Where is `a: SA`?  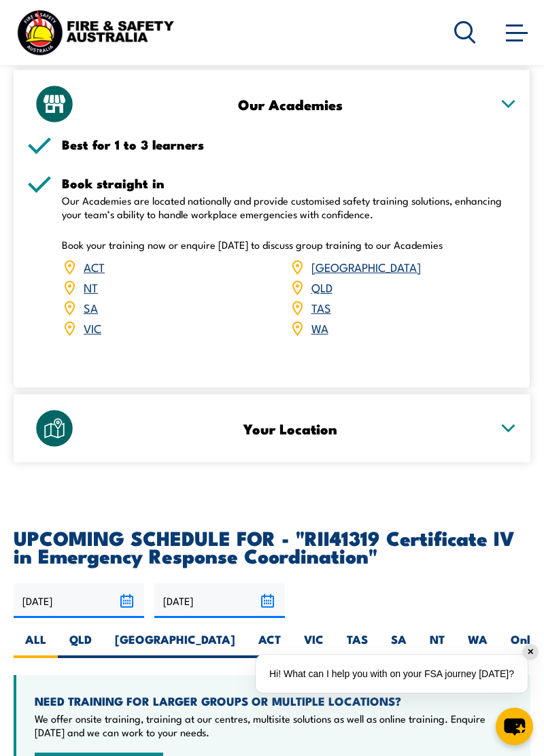
a: SA is located at coordinates (91, 307).